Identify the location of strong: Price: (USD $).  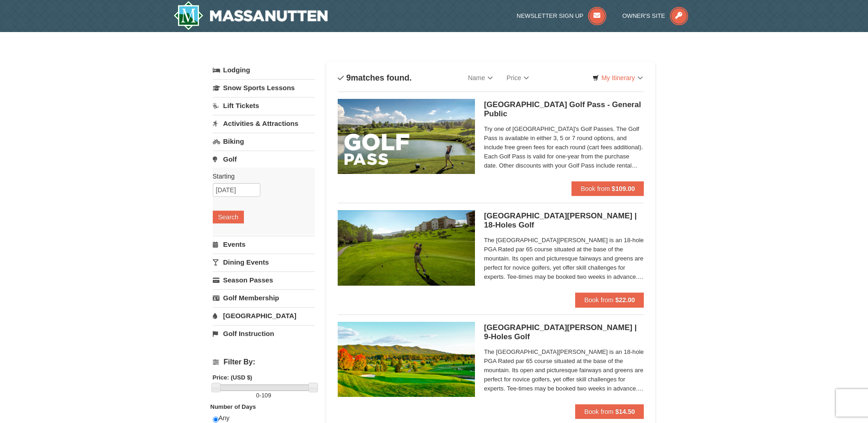
(233, 377).